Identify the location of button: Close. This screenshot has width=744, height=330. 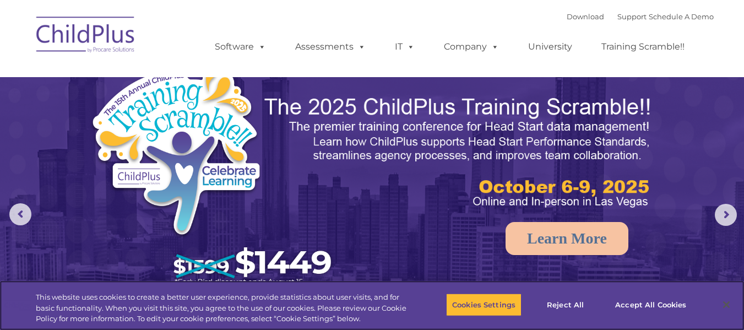
(727, 305).